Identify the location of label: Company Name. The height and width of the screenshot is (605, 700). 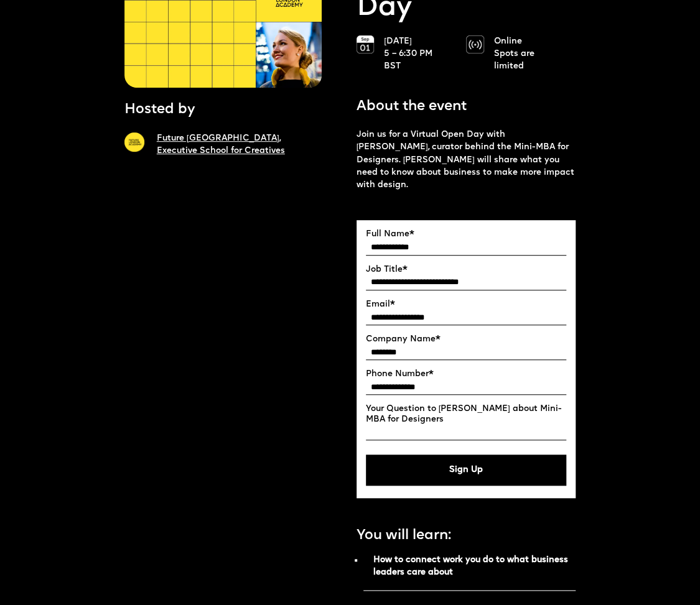
(466, 339).